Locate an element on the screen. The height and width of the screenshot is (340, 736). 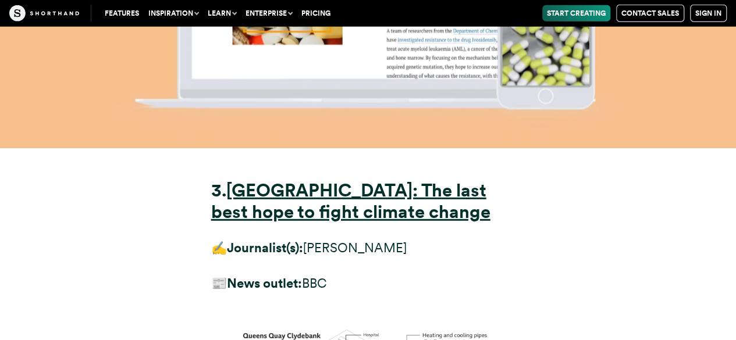
img: The Craft is located at coordinates (44, 13).